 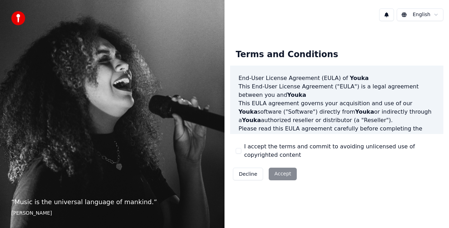 What do you see at coordinates (337, 112) in the screenshot?
I see `p: This EULA agreement governs your acquisition and use of our software ("Software") directly from o...` at bounding box center [337, 112].